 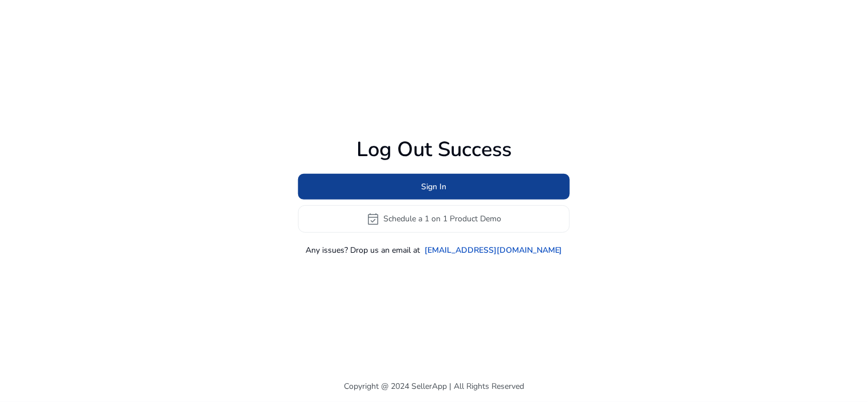 What do you see at coordinates (434, 186) in the screenshot?
I see `span: Sign In` at bounding box center [434, 186].